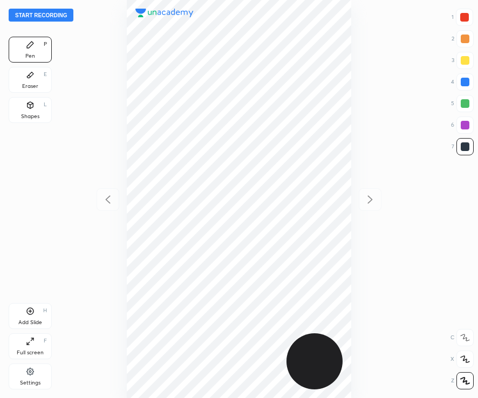  What do you see at coordinates (45, 105) in the screenshot?
I see `div: L` at bounding box center [45, 105].